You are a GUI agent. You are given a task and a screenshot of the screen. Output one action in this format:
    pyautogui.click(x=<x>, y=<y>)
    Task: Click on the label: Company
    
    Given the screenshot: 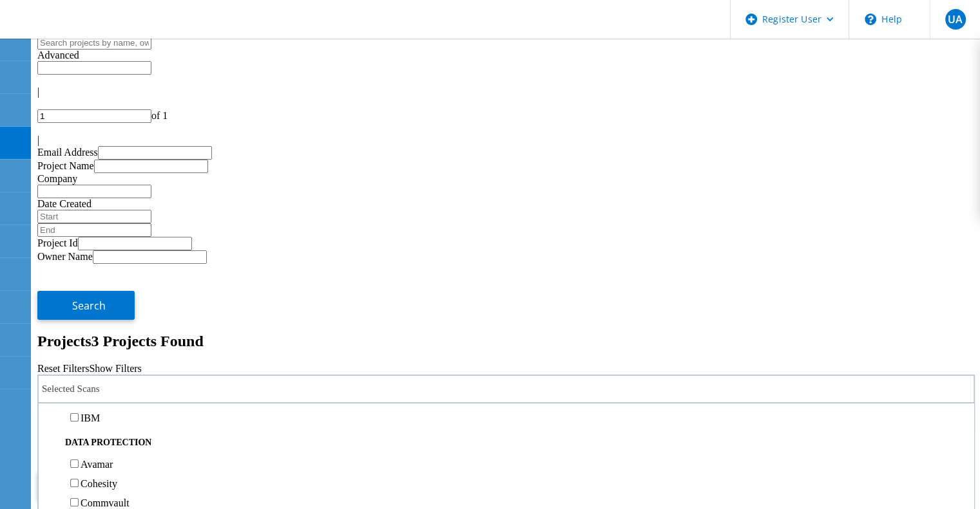 What is the action you would take?
    pyautogui.click(x=58, y=178)
    